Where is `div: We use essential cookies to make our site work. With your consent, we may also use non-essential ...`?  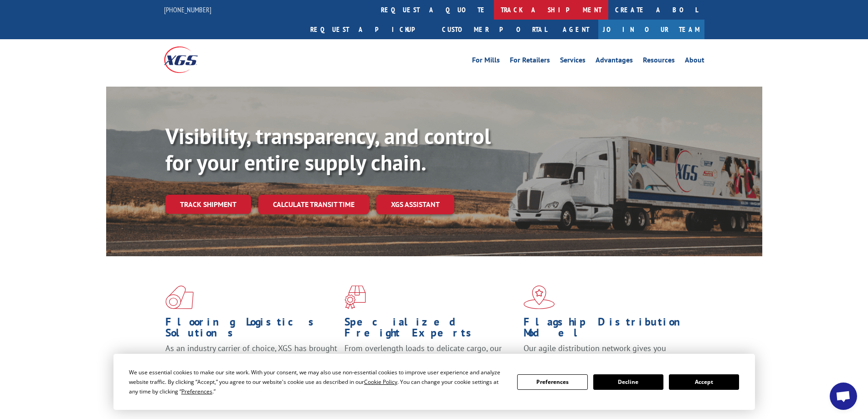 div: We use essential cookies to make our site work. With your consent, we may also use non-essential ... is located at coordinates (318, 382).